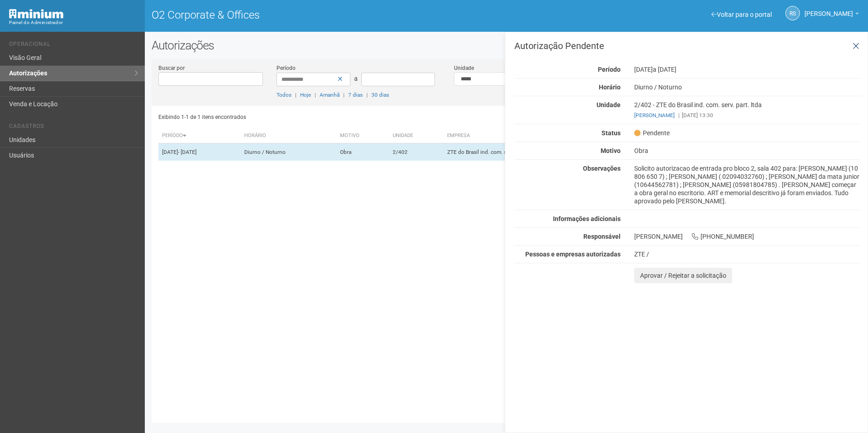 The width and height of the screenshot is (868, 433). Describe the element at coordinates (747, 110) in the screenshot. I see `div: 2/402 - ZTE do Brasil ind. com. serv. part. ltda` at that location.